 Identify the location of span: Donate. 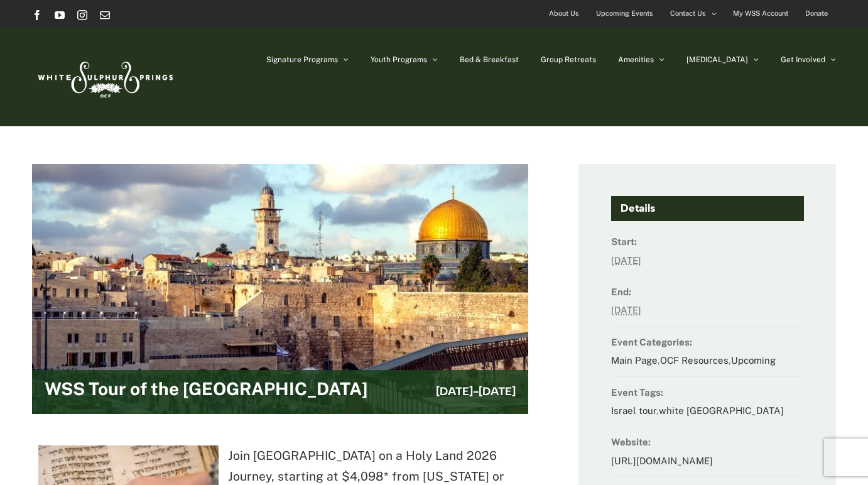
(816, 13).